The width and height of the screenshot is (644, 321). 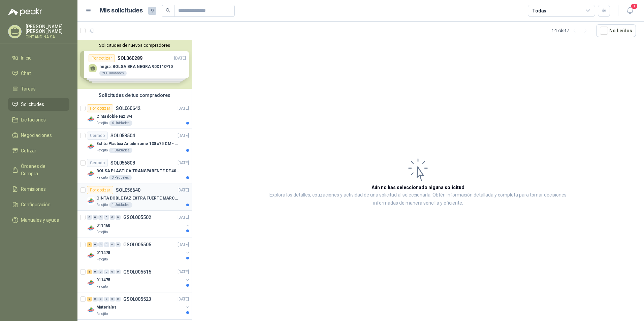 What do you see at coordinates (152, 11) in the screenshot?
I see `span: 9` at bounding box center [152, 11].